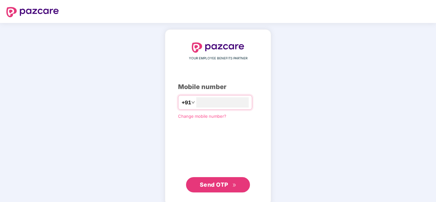 This screenshot has height=202, width=436. Describe the element at coordinates (218, 58) in the screenshot. I see `span: YOUR EMPLOYEE BENEFITS PARTNER` at that location.